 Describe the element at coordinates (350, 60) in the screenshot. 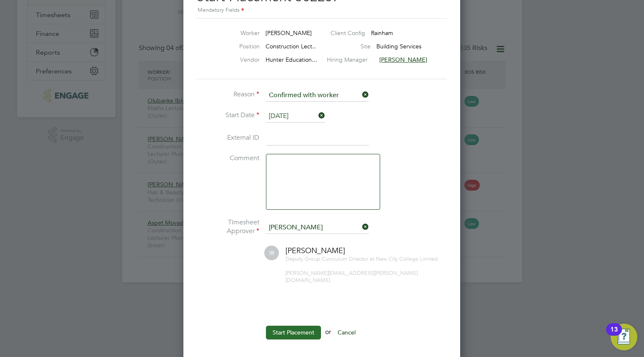

I see `label: Hiring Manager` at that location.